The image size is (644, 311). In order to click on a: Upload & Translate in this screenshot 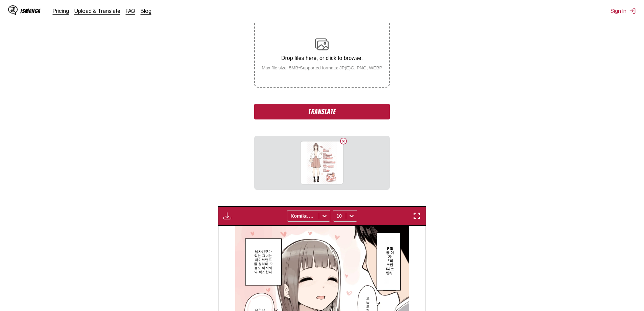, I will do `click(97, 11)`.